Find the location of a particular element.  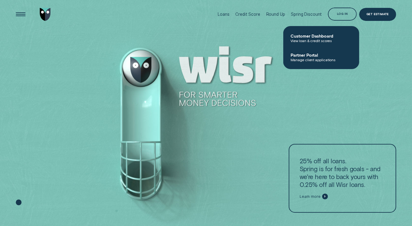

span: Learn more is located at coordinates (310, 197).